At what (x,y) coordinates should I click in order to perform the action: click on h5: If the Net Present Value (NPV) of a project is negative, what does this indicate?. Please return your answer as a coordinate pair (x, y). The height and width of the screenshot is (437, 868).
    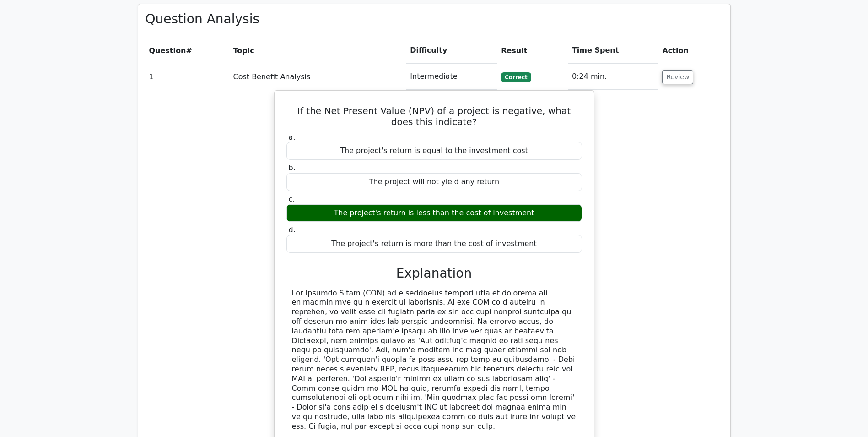
    Looking at the image, I should click on (435, 116).